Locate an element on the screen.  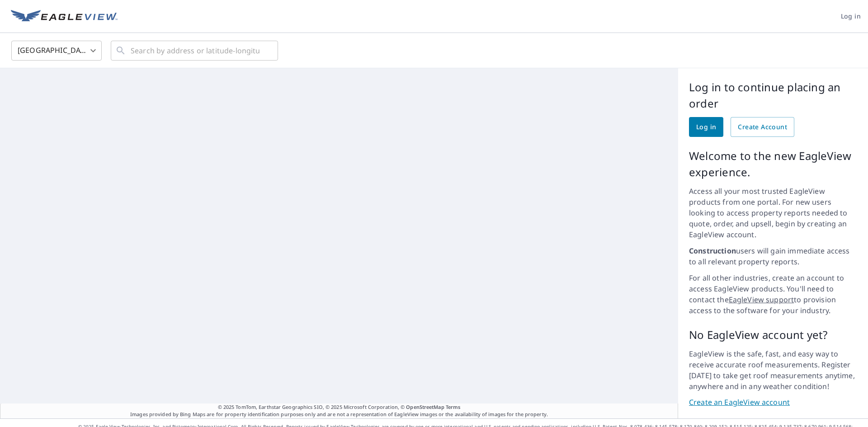
p: users will gain immediate access to all relevant property reports. is located at coordinates (773, 256).